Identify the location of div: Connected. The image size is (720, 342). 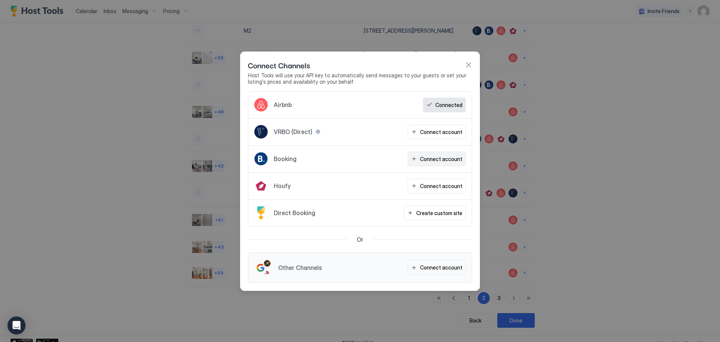
(449, 105).